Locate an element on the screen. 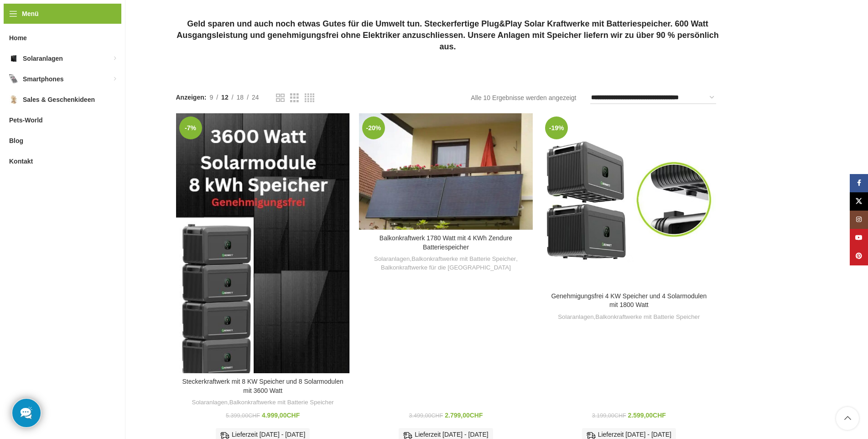  a: X Social Link is located at coordinates (859, 201).